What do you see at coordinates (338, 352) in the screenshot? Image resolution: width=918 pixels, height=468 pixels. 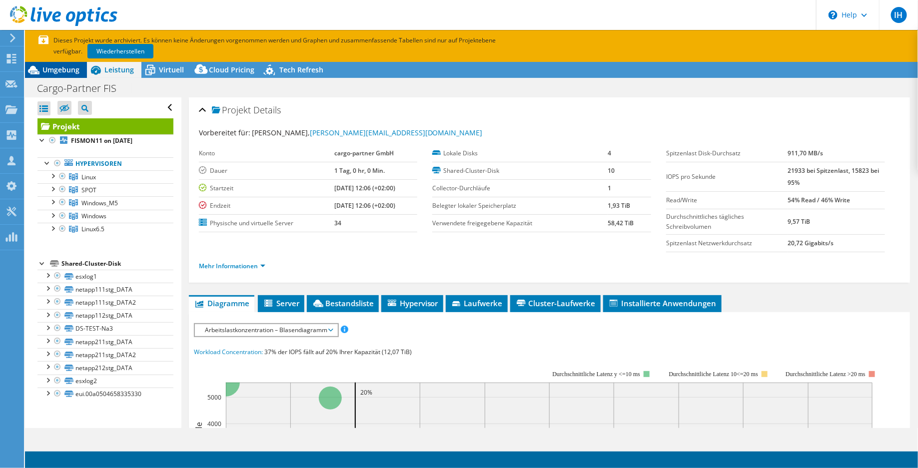 I see `span: 37% der IOPS fällt auf 20% Ihrer Kapazität (12,07 TiB)` at bounding box center [338, 352].